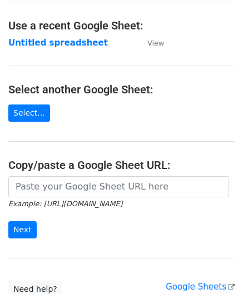  I want to click on strong: Untitled spreadsheet, so click(58, 43).